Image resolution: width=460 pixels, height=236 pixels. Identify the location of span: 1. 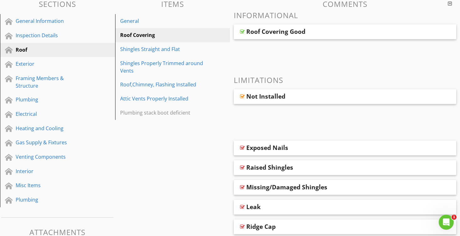
(454, 217).